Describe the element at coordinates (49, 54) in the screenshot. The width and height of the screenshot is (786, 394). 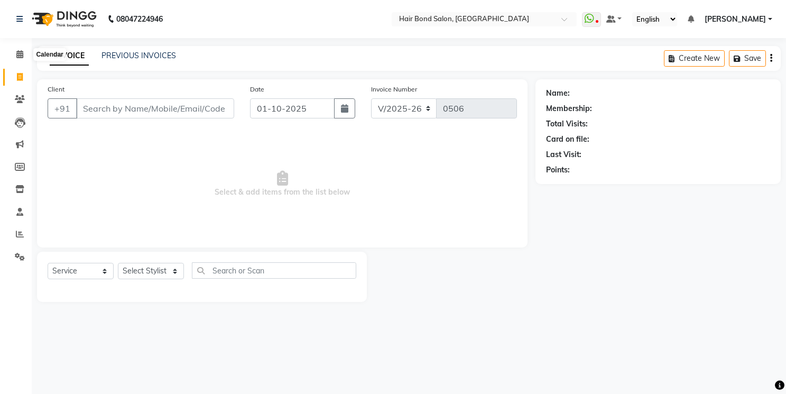
I see `div: Calendar` at that location.